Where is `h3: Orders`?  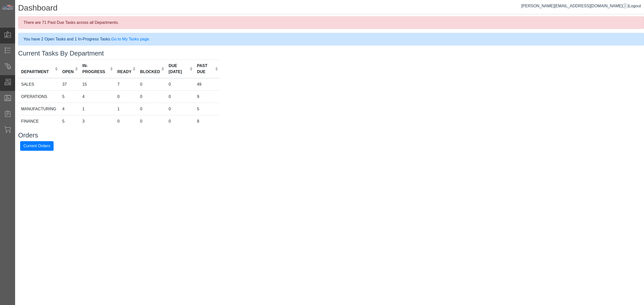
h3: Orders is located at coordinates (331, 135).